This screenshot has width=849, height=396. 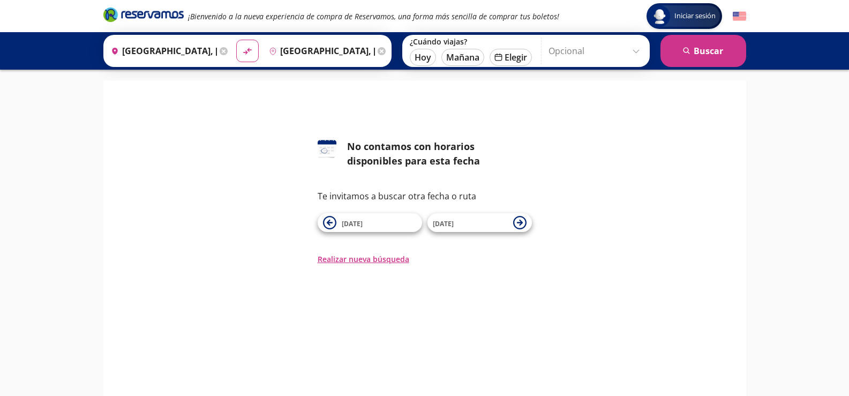 I want to click on input: Buscar Destino, so click(x=320, y=51).